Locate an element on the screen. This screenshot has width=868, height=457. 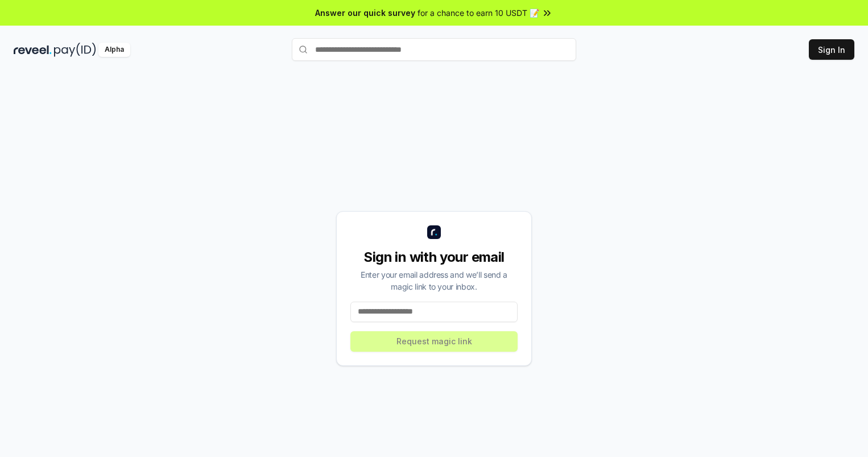
img: reveel_dark is located at coordinates (32, 49).